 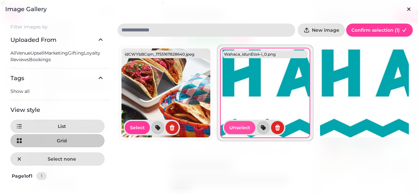 I want to click on button: Select, so click(x=137, y=127).